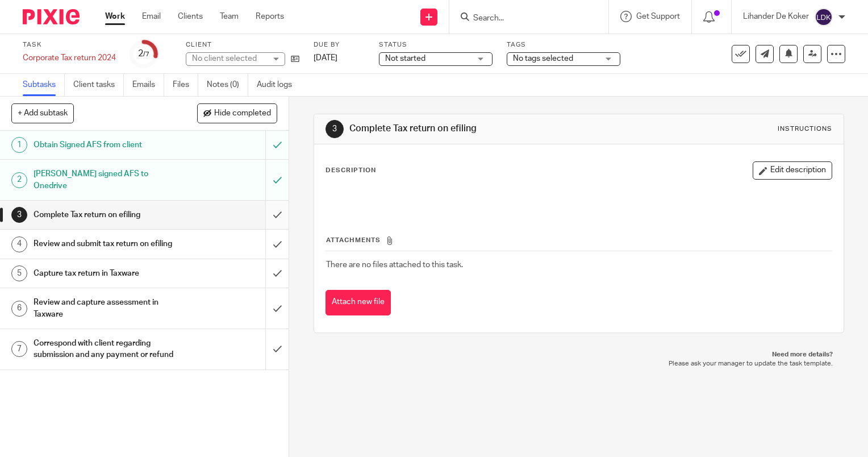  I want to click on label: Task, so click(69, 45).